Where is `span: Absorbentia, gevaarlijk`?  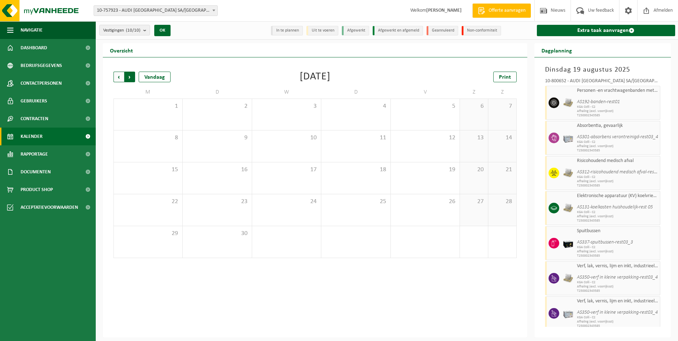
span: Absorbentia, gevaarlijk is located at coordinates (618, 126).